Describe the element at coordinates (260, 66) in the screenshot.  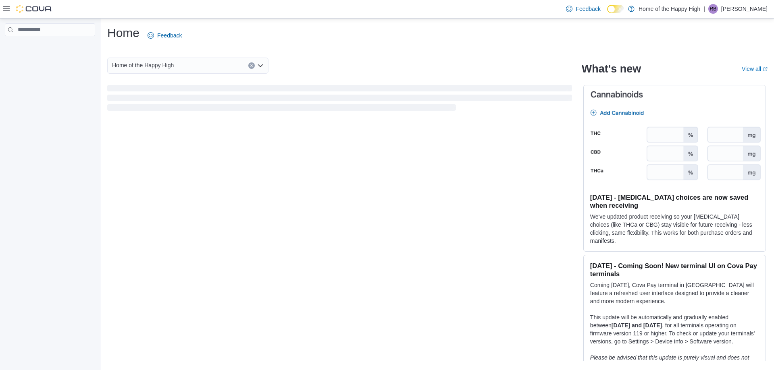
I see `button: Open list of options` at that location.